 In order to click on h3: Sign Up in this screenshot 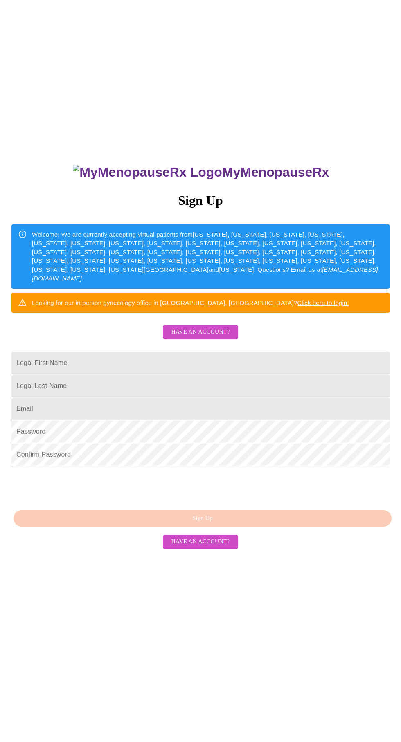, I will do `click(200, 200)`.